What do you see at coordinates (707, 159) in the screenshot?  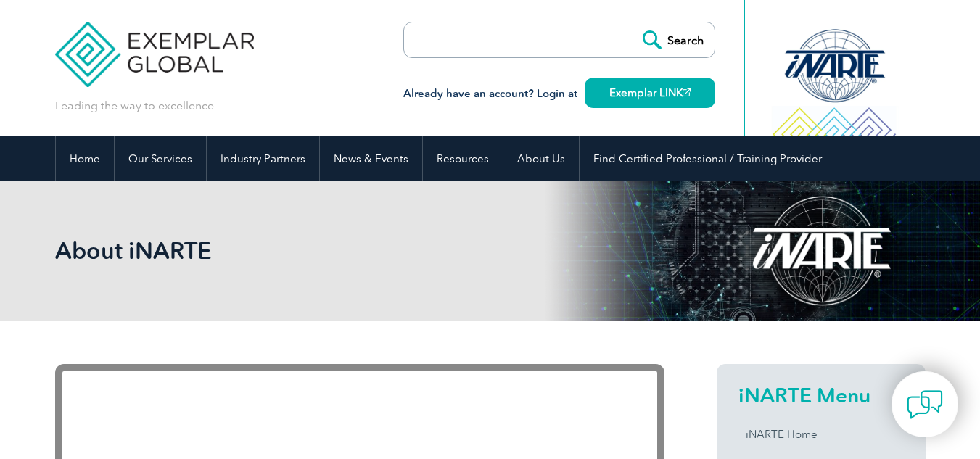 I see `a: Find Certified Professional / Training Provider` at bounding box center [707, 159].